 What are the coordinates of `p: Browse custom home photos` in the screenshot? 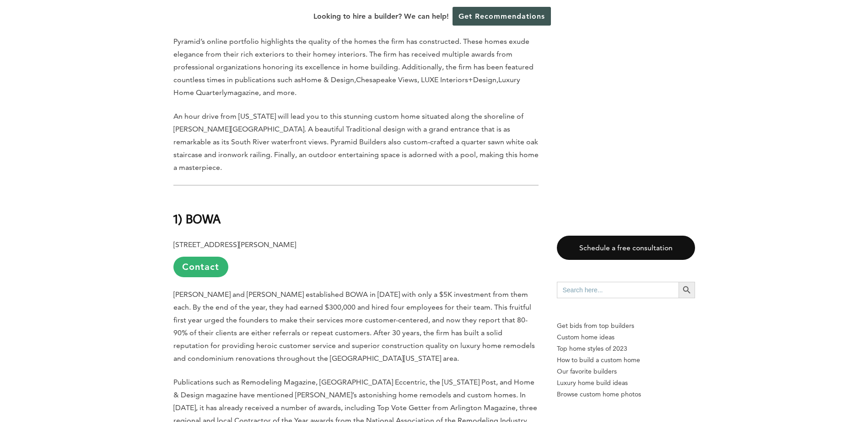 It's located at (626, 395).